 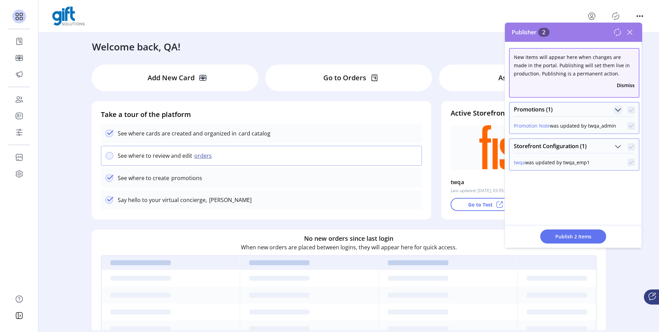 What do you see at coordinates (618, 110) in the screenshot?
I see `button: Promotions (1)` at bounding box center [618, 110].